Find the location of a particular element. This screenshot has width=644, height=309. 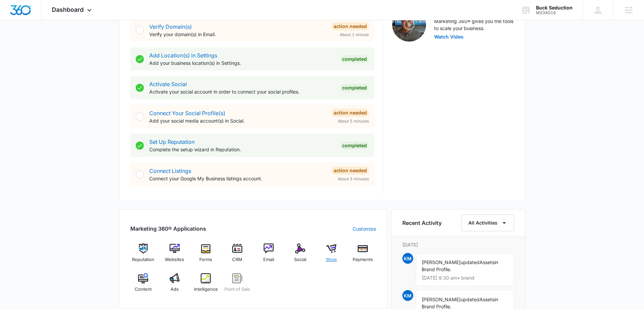

span: Content is located at coordinates (143, 290).